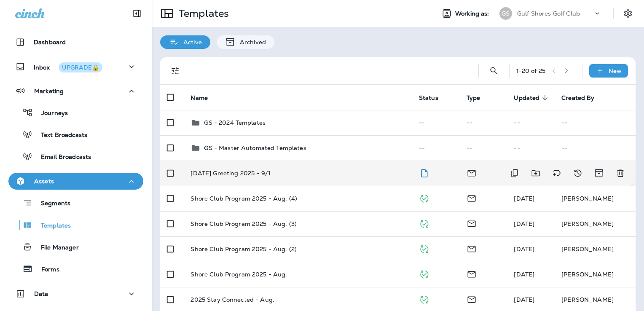  What do you see at coordinates (76, 156) in the screenshot?
I see `button: Email Broadcasts` at bounding box center [76, 156].